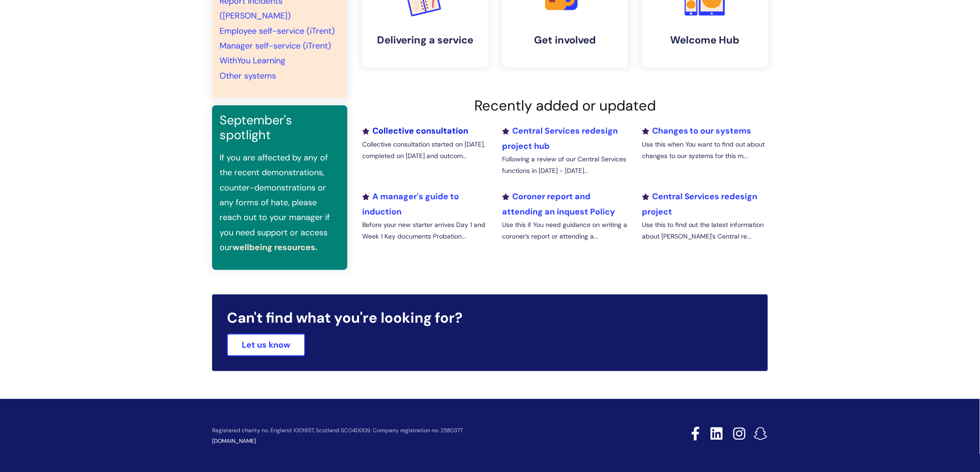  Describe the element at coordinates (266, 345) in the screenshot. I see `a: Let us know` at that location.